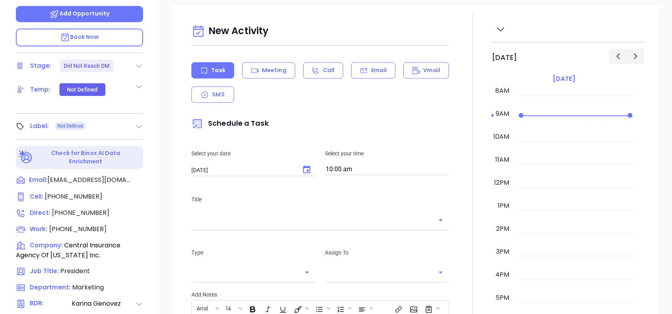 The width and height of the screenshot is (672, 314). I want to click on p: Call, so click(328, 70).